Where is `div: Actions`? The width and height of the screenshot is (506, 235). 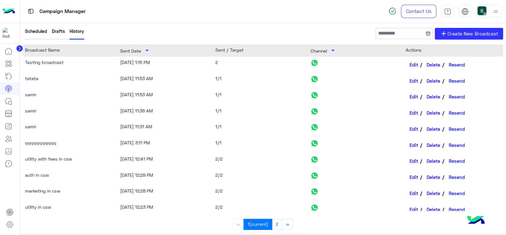 div: Actions is located at coordinates (453, 50).